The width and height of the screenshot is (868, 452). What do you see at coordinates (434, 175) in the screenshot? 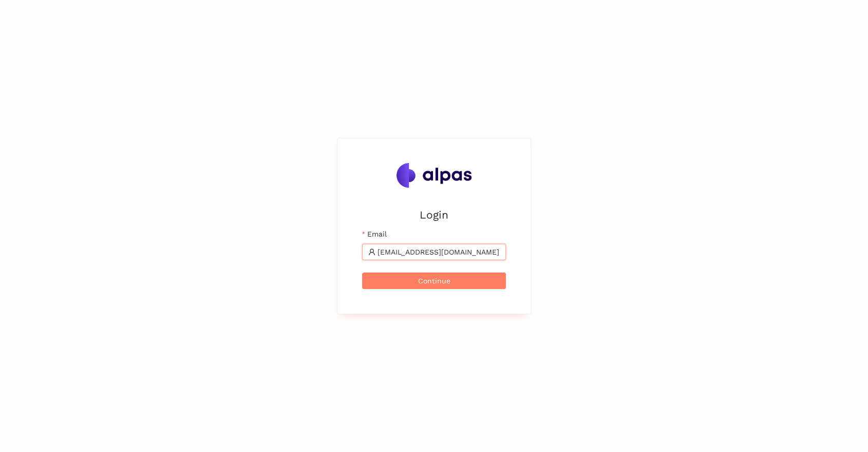
I see `img: Alpas.ai Logo` at bounding box center [434, 175].